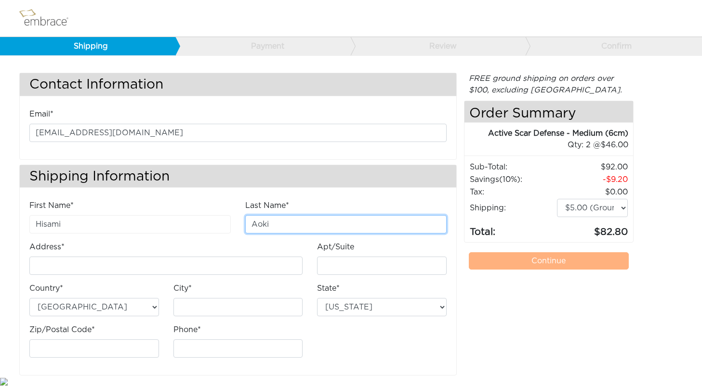 The width and height of the screenshot is (702, 387). What do you see at coordinates (512, 229) in the screenshot?
I see `td: Total:` at bounding box center [512, 229].